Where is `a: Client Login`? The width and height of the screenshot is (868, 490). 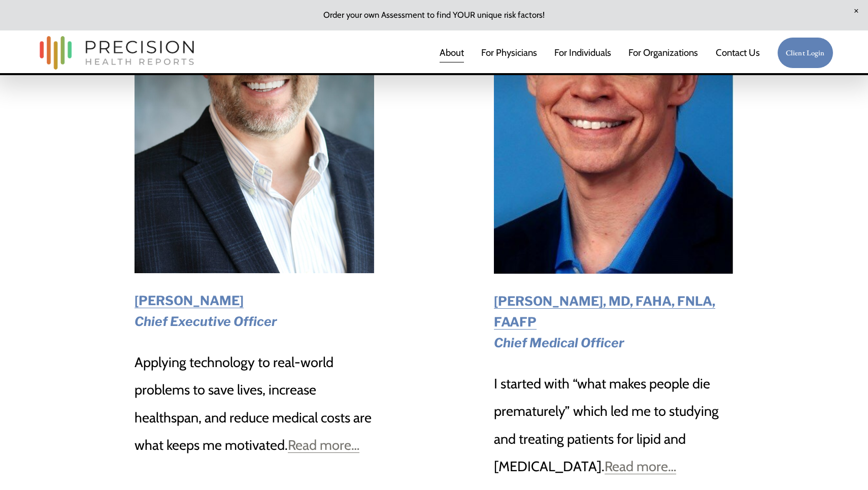 a: Client Login is located at coordinates (805, 53).